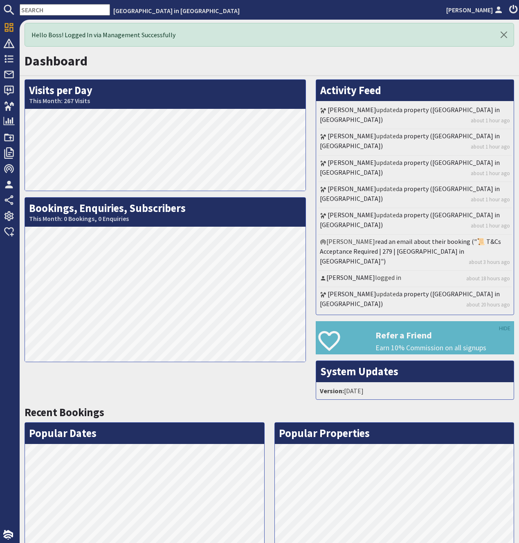  Describe the element at coordinates (165, 94) in the screenshot. I see `h2: Visits per Day` at that location.